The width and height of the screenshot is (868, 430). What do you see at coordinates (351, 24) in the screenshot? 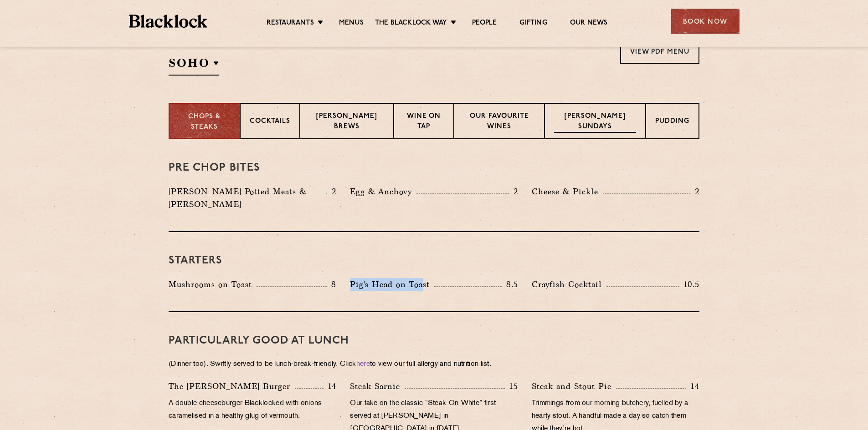
I see `a: Menus` at bounding box center [351, 24].